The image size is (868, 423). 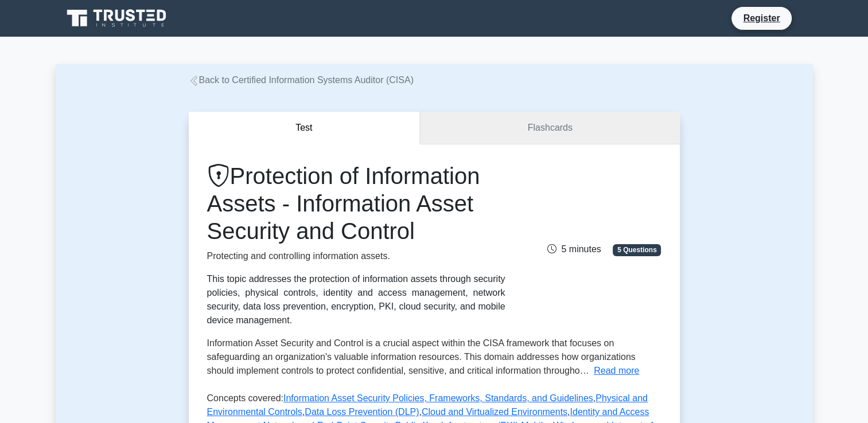 I want to click on span: 5 minutes, so click(x=574, y=249).